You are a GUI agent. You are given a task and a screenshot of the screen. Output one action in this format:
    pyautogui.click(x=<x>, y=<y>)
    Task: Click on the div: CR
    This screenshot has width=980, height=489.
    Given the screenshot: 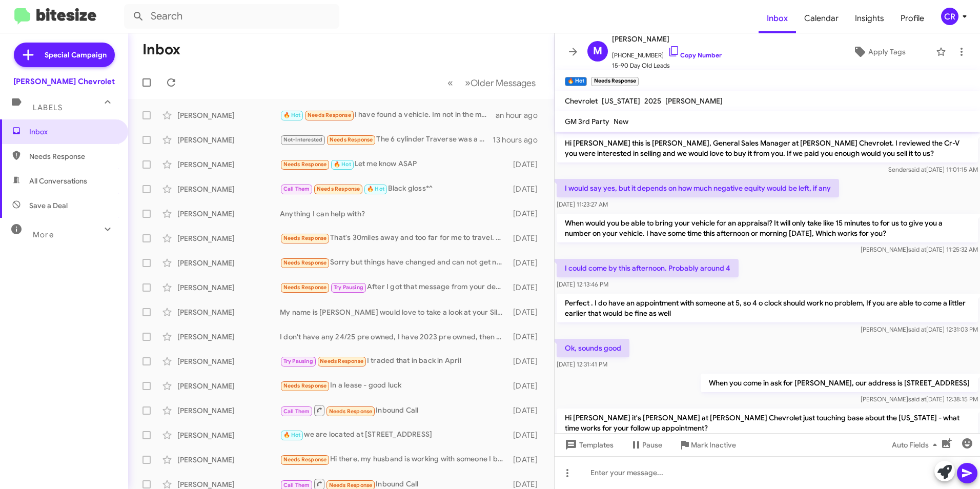 What is the action you would take?
    pyautogui.click(x=950, y=16)
    